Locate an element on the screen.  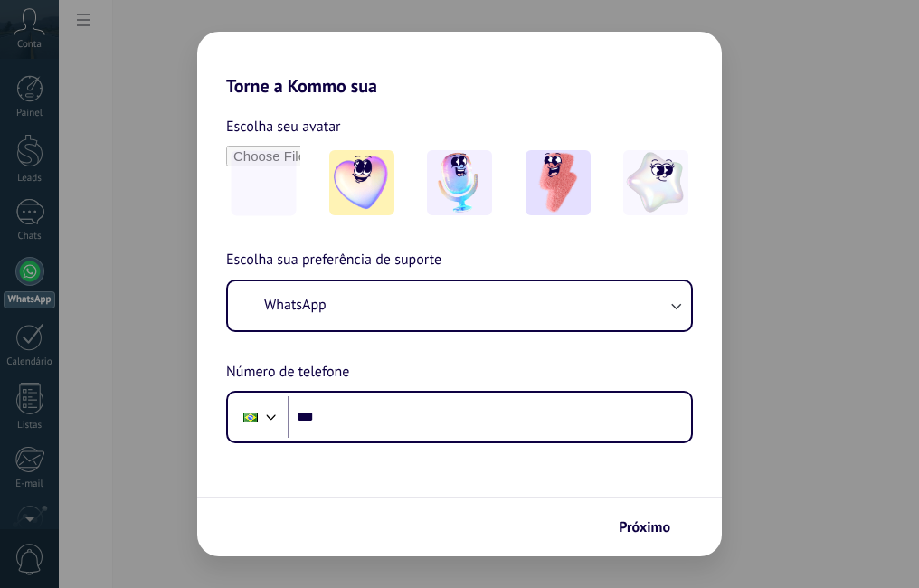
img: -3.jpeg is located at coordinates (558, 183).